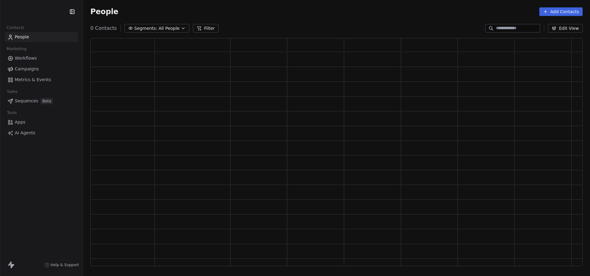 Image resolution: width=590 pixels, height=276 pixels. I want to click on span: Metrics & Events, so click(33, 80).